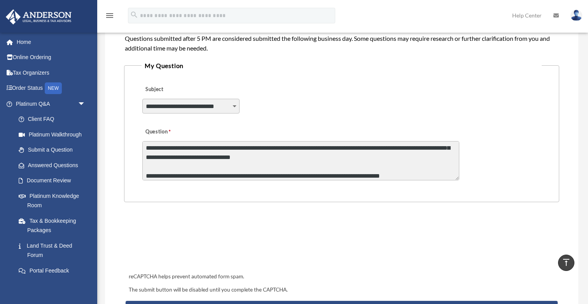 This screenshot has width=588, height=304. Describe the element at coordinates (52, 150) in the screenshot. I see `a: Submit a Question` at that location.